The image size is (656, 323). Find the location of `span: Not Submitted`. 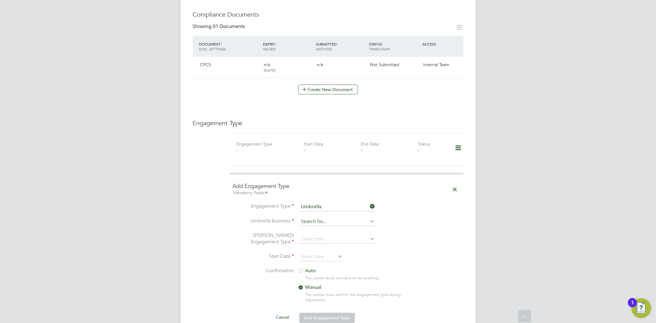

span: Not Submitted is located at coordinates (385, 65).